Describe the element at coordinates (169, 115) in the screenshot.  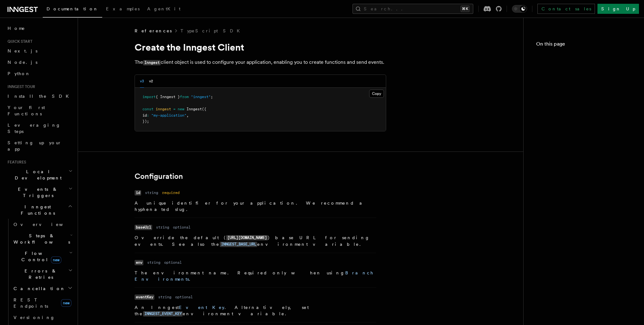
I see `span: "my-application"` at that location.